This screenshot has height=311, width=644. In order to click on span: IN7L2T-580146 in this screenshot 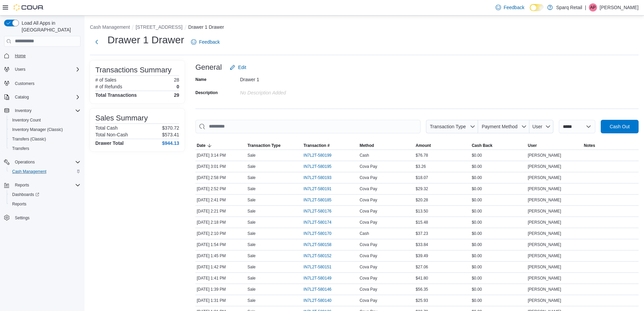, I will do `click(318, 289)`.